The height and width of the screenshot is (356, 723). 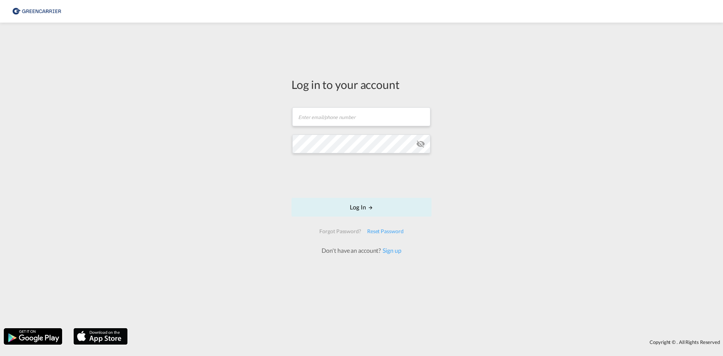 I want to click on div: Reset Password, so click(x=385, y=231).